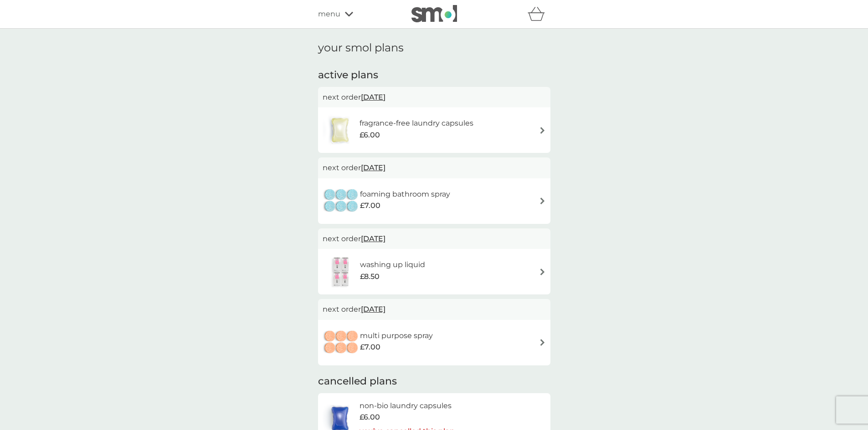 The height and width of the screenshot is (430, 868). What do you see at coordinates (329, 14) in the screenshot?
I see `span: menu` at bounding box center [329, 14].